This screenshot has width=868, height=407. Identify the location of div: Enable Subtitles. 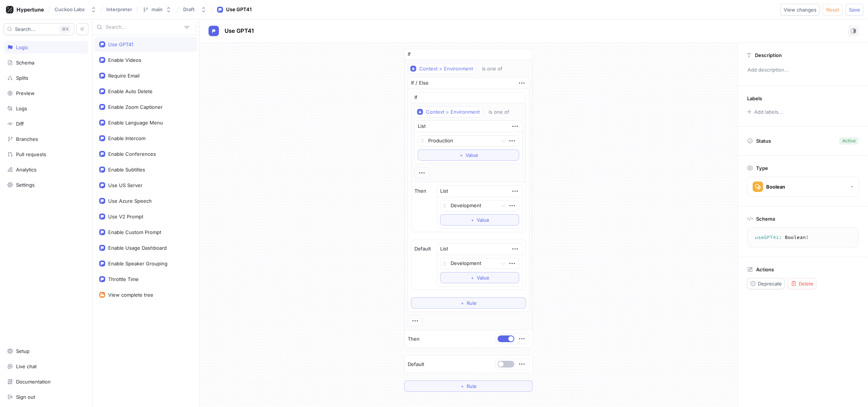
(127, 170).